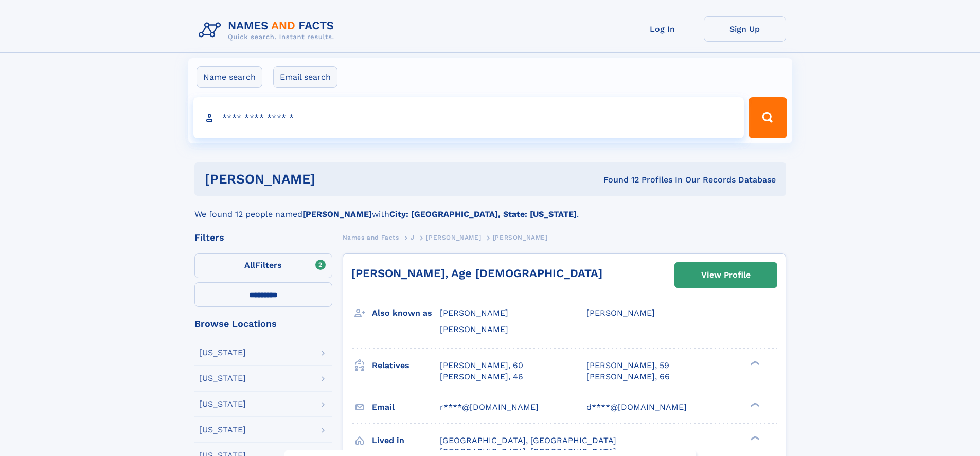  Describe the element at coordinates (249, 265) in the screenshot. I see `span: All` at that location.